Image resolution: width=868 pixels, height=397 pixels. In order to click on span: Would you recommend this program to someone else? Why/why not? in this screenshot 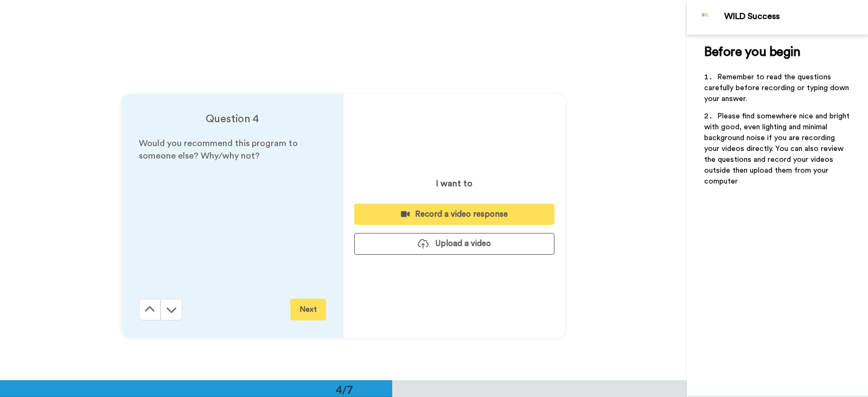, I will do `click(219, 149)`.